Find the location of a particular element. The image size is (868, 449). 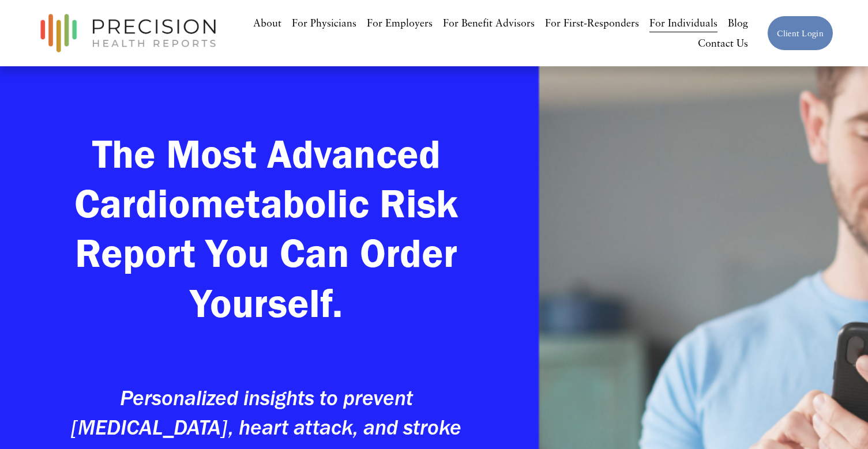

a: For Employers is located at coordinates (399, 23).